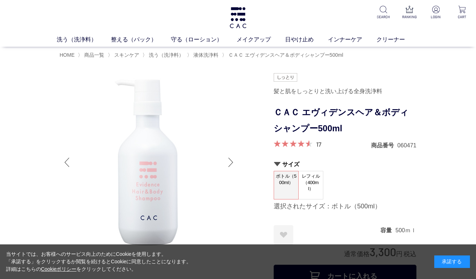 The image size is (476, 279). What do you see at coordinates (206, 55) in the screenshot?
I see `span: 液体洗浄料` at bounding box center [206, 55].